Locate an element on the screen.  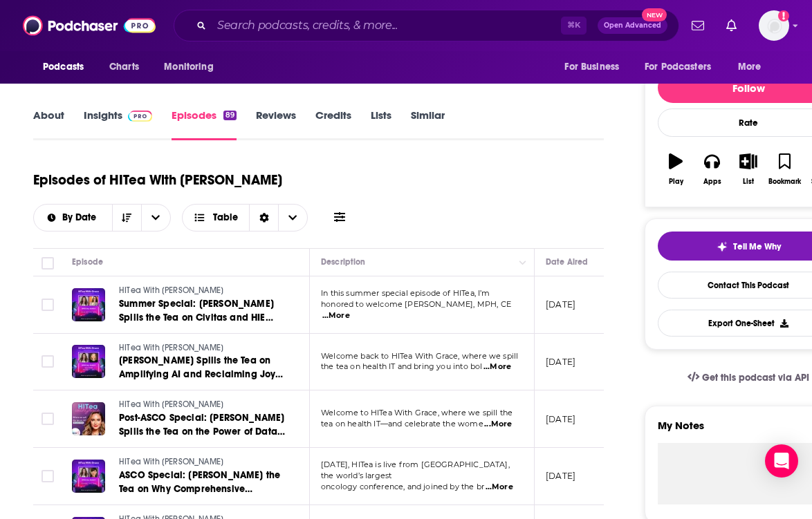
a: Reviews is located at coordinates (276, 125).